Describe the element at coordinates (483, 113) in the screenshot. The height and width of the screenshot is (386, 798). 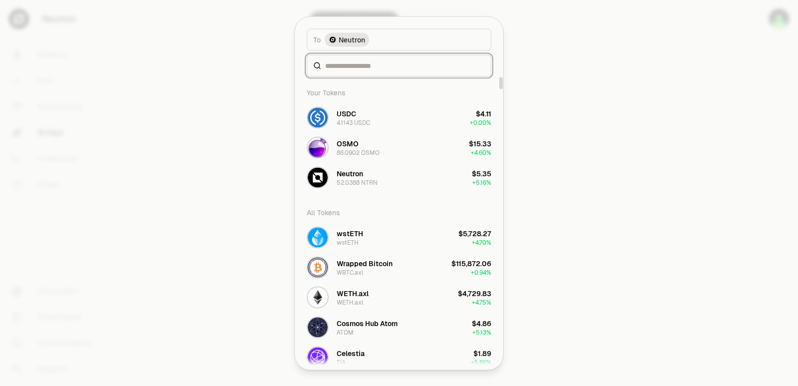
I see `div: $4.11` at that location.